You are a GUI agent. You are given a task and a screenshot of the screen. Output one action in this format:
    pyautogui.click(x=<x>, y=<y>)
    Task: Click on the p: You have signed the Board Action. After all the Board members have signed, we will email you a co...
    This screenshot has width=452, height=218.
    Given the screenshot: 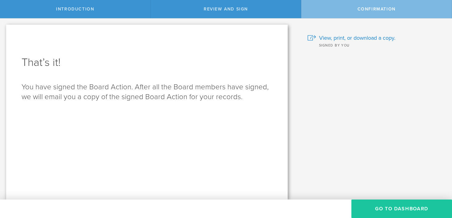 What is the action you would take?
    pyautogui.click(x=147, y=92)
    